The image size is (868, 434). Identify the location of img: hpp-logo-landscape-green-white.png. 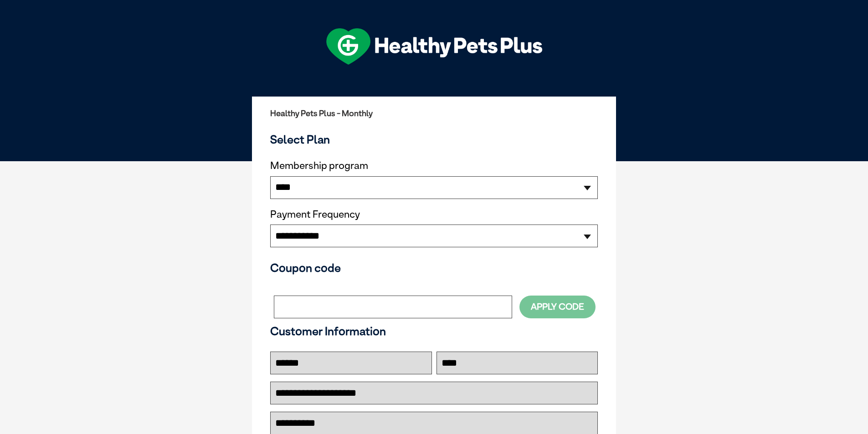
(434, 46).